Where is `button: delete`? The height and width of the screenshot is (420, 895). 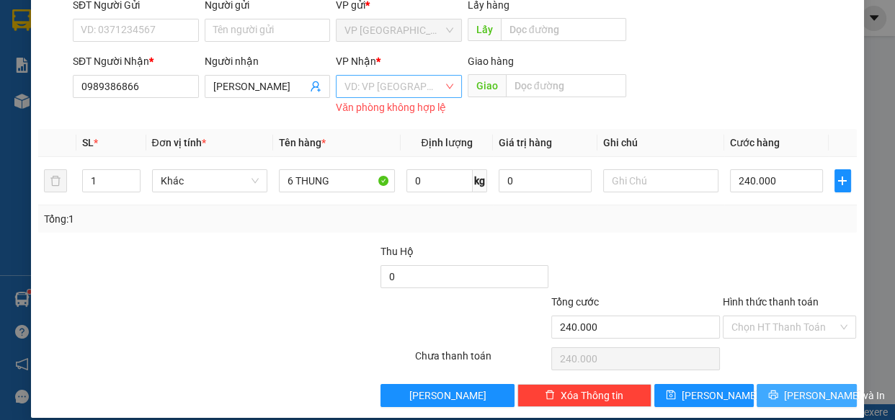
button: delete is located at coordinates (56, 181).